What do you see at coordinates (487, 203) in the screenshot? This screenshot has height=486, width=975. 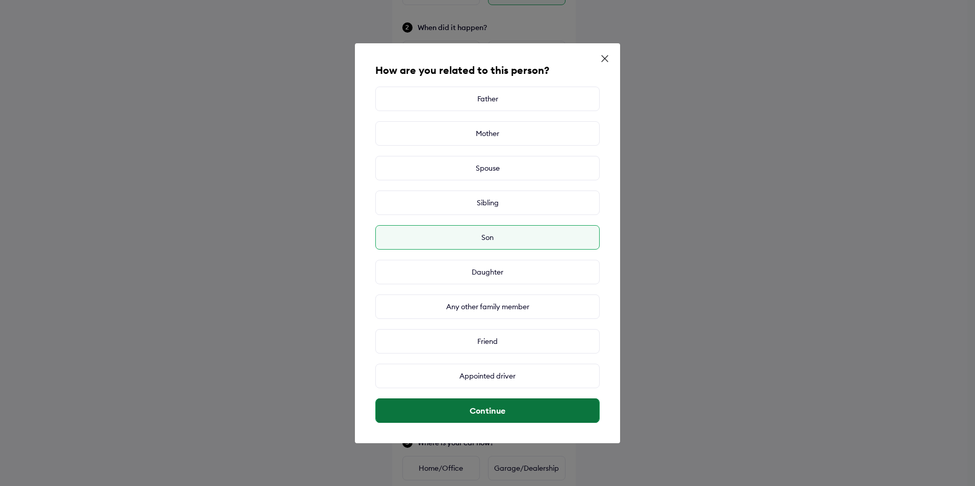 I see `div: Sibling` at bounding box center [487, 203].